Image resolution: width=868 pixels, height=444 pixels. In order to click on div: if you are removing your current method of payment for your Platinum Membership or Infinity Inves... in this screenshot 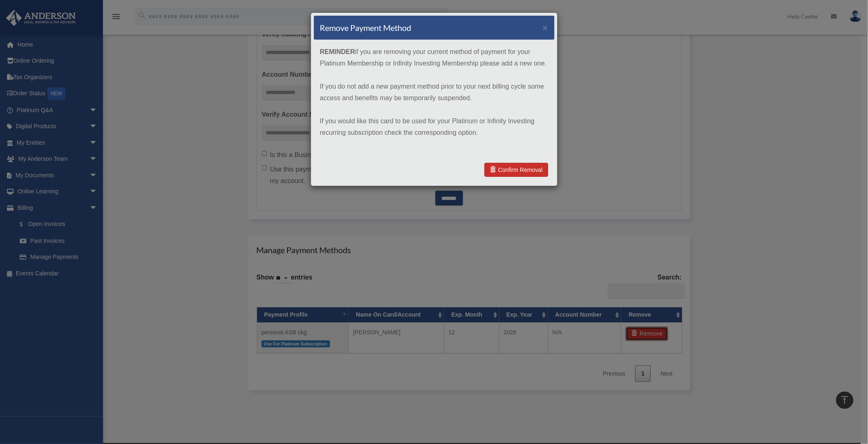, I will do `click(434, 98)`.